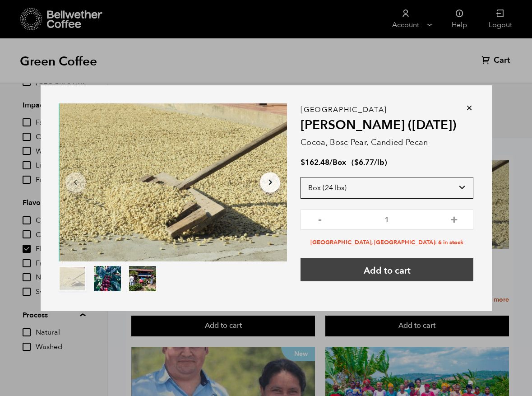  Describe the element at coordinates (386, 270) in the screenshot. I see `button: Add to cart` at that location.